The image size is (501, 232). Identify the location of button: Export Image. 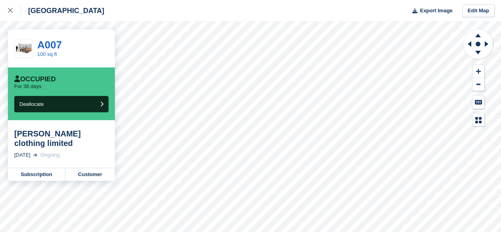
(430, 11).